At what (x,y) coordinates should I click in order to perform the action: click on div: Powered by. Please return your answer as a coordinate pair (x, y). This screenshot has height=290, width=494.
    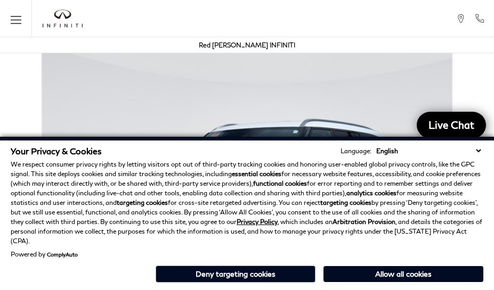
    Looking at the image, I should click on (44, 255).